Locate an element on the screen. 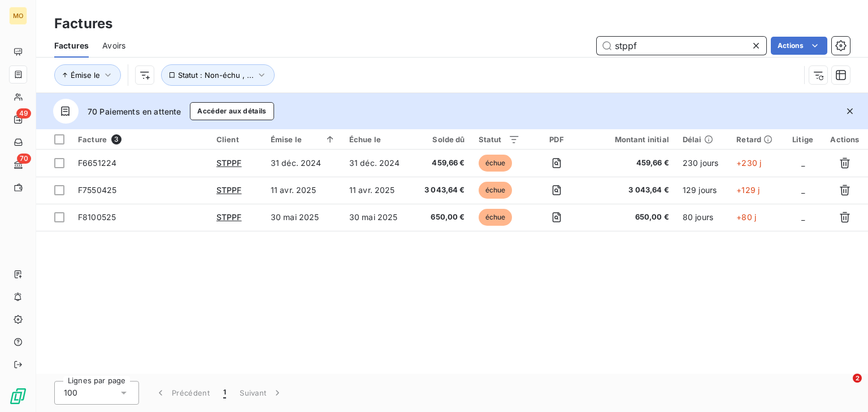  div: Échue le is located at coordinates (377, 139).